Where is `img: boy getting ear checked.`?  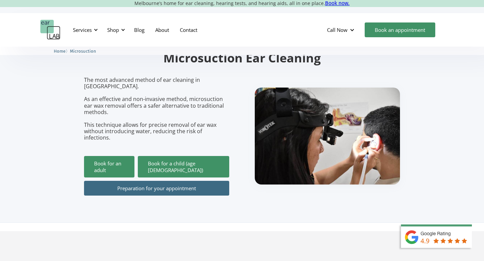
img: boy getting ear checked. is located at coordinates (327, 136).